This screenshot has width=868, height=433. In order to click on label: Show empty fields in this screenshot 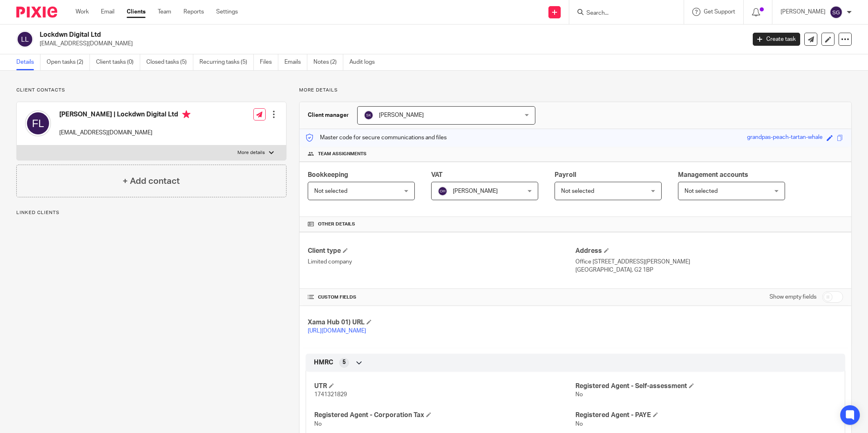, I will do `click(793, 297)`.